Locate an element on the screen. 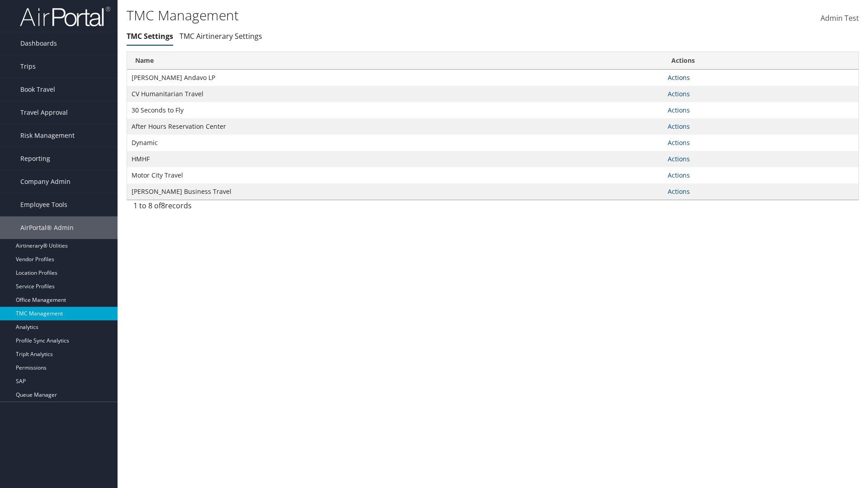  td: After Hours Reservation Center is located at coordinates (395, 126).